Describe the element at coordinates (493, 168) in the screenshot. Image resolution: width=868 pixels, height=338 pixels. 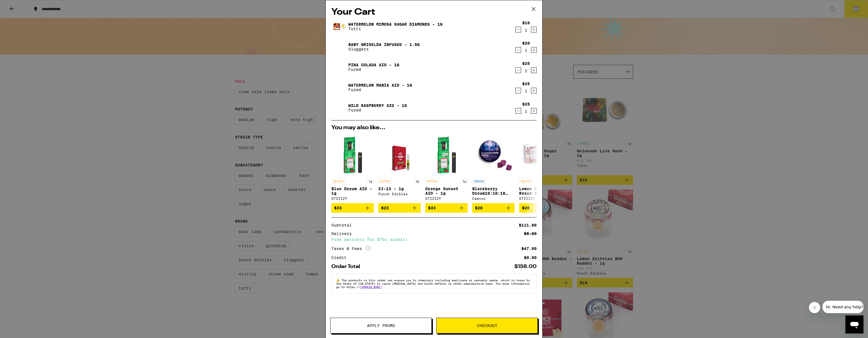
I see `a: Open page for Blackberry Dream10:10:10 Deep Sleep Gummies from Camino` at that location.